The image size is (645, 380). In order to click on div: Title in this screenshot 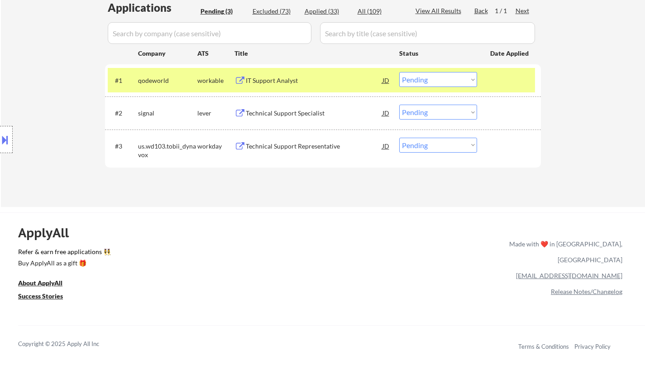, I will do `click(313, 53)`.